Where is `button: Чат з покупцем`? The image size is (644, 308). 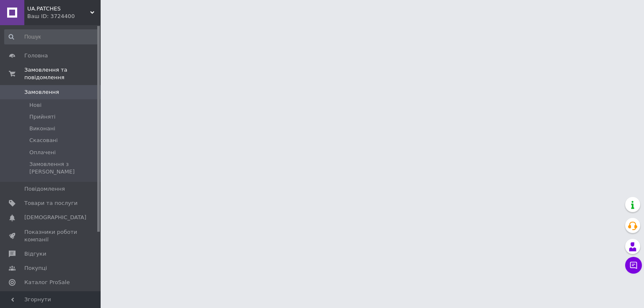
button: Чат з покупцем is located at coordinates (634, 265).